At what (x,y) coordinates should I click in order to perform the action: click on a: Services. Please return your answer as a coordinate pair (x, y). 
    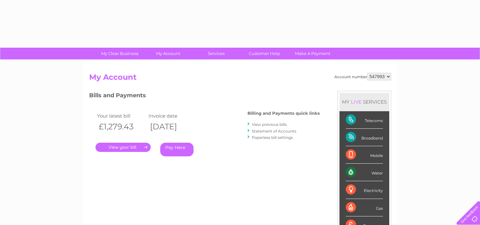
    Looking at the image, I should click on (216, 53).